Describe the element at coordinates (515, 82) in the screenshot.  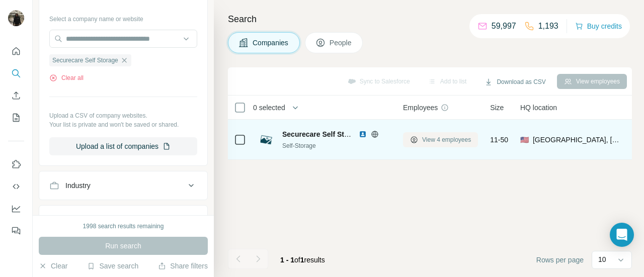
I see `button: Download as CSV` at that location.